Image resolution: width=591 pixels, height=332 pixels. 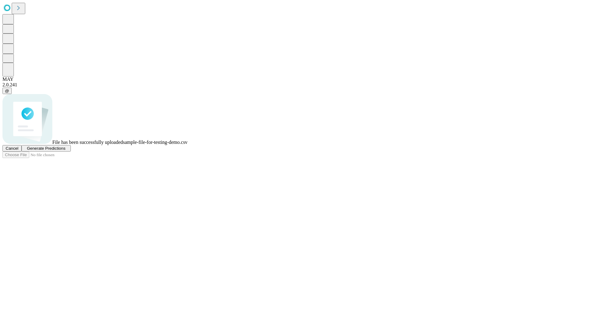 What do you see at coordinates (296, 79) in the screenshot?
I see `div: MAY` at bounding box center [296, 79].